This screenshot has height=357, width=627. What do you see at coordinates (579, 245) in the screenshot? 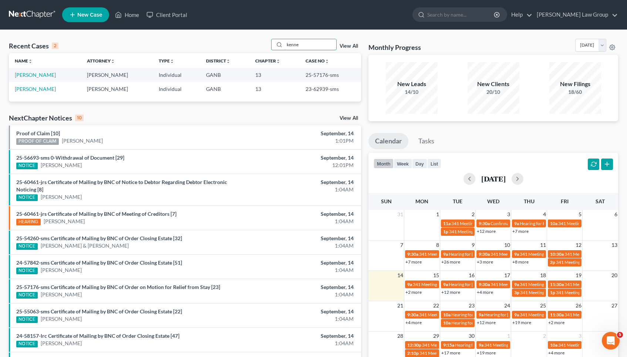
I see `span: 12` at bounding box center [579, 245].